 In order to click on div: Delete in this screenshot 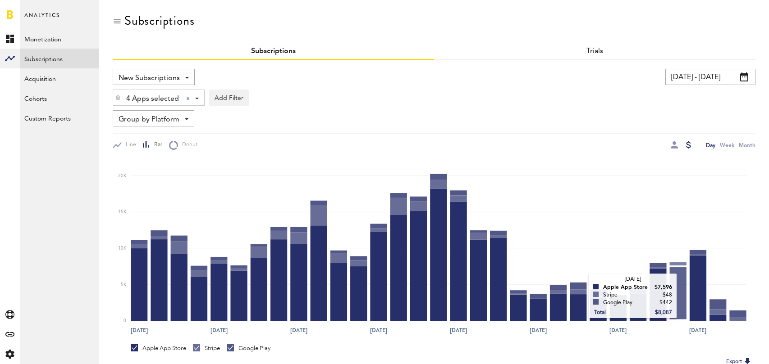, I will do `click(118, 98)`.